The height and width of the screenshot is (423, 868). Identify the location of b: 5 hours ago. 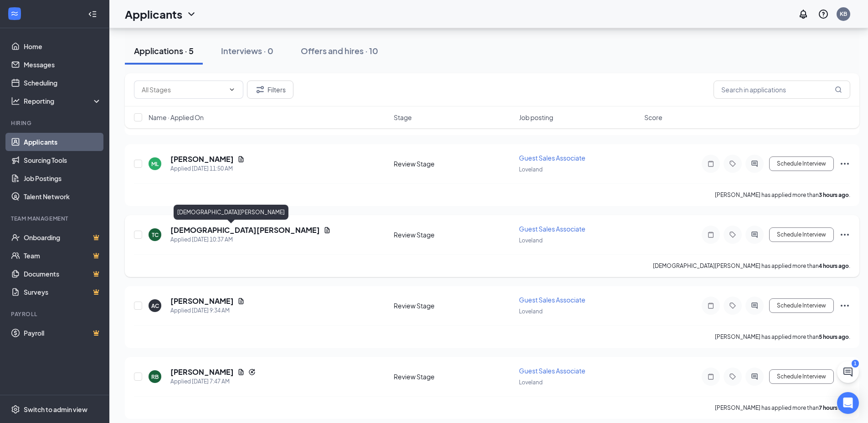
(834, 337).